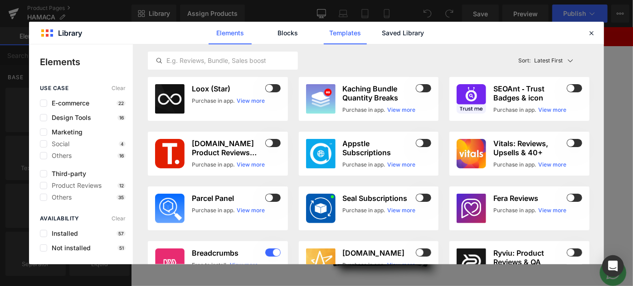 The image size is (633, 286). Describe the element at coordinates (121, 248) in the screenshot. I see `p: 51` at that location.